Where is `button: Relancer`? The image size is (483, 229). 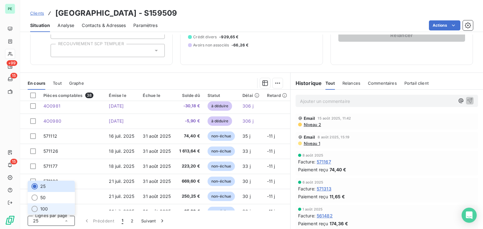
button: Relancer is located at coordinates (401, 35).